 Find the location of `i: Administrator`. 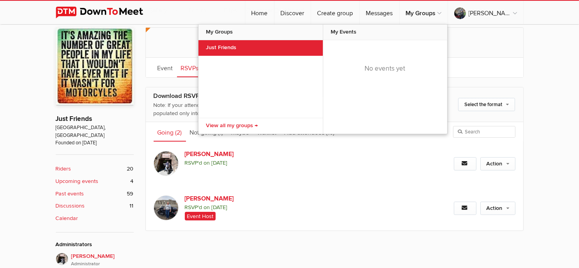

i: Administrator is located at coordinates (103, 264).